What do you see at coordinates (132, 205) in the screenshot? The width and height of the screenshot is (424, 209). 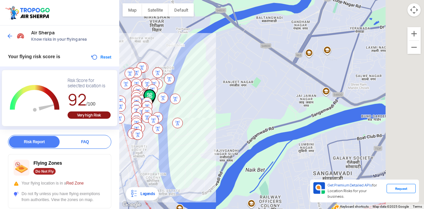 I see `a: Open this area in Google Maps (opens a new window)` at bounding box center [132, 205].